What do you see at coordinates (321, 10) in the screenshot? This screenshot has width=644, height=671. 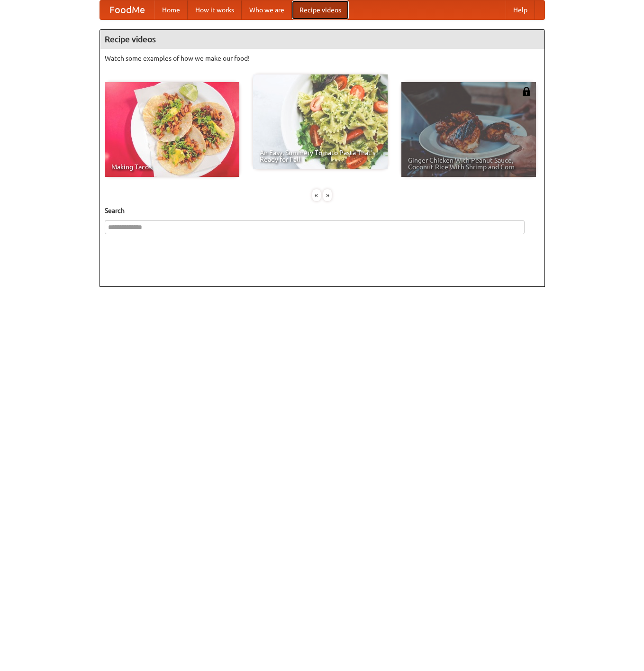 I see `a: Recipe videos` at bounding box center [321, 10].